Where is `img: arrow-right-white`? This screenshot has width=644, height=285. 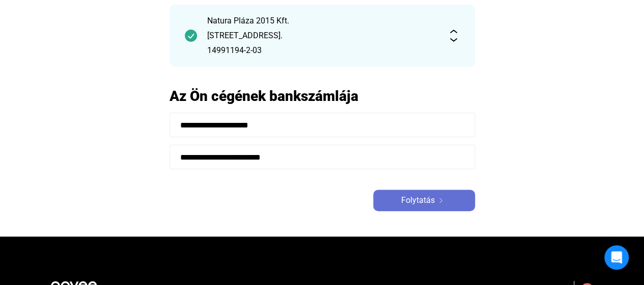
img: arrow-right-white is located at coordinates (441, 201).